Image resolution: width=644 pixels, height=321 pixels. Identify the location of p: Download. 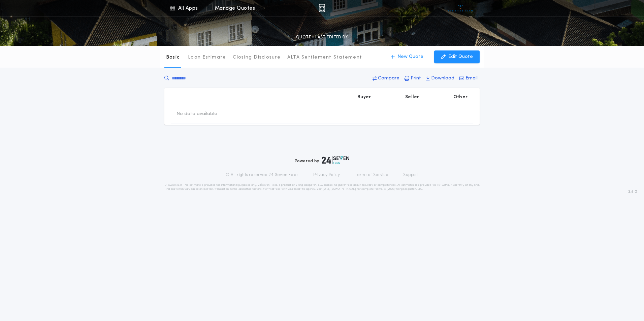
(443, 78).